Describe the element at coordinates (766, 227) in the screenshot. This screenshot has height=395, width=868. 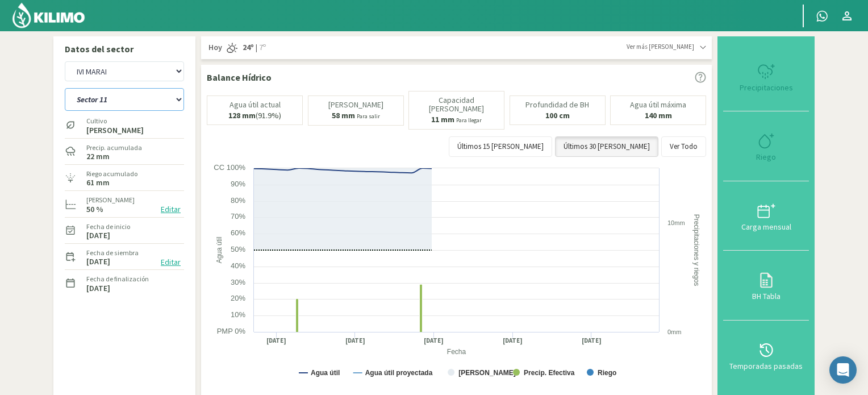
I see `div: Carga mensual` at that location.